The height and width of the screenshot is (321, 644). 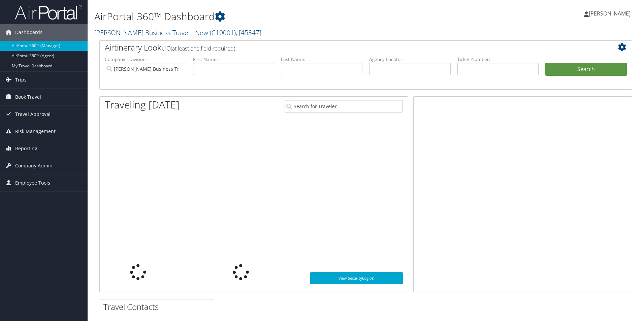 I want to click on span: Travel Approval, so click(x=33, y=114).